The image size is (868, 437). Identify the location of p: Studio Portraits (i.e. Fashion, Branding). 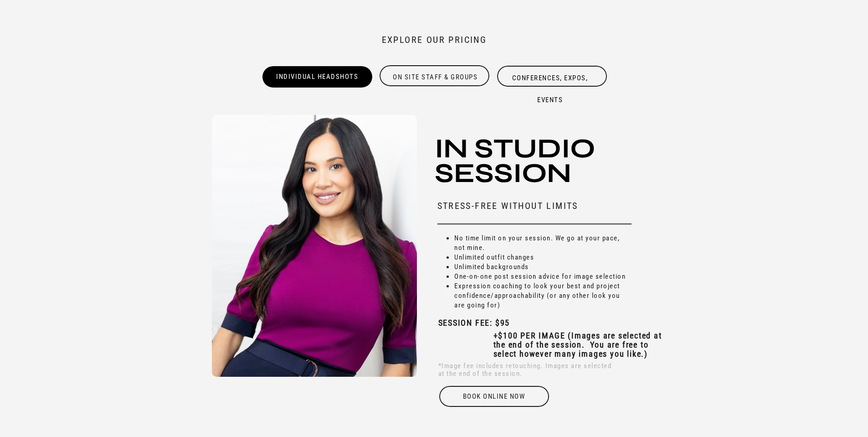
(608, 39).